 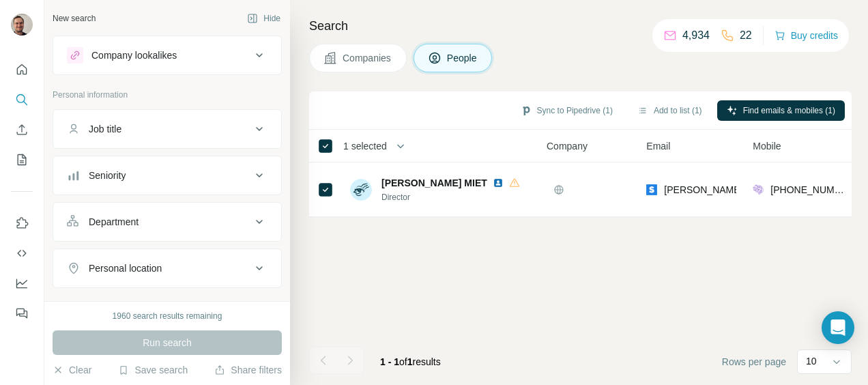 I want to click on div: Seniority, so click(x=107, y=176).